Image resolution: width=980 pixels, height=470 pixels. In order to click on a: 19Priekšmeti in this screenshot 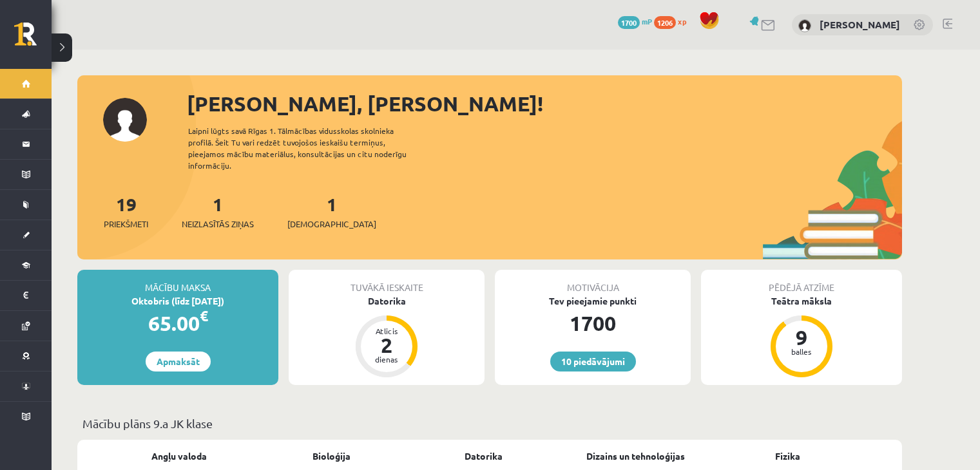, I will do `click(125, 211)`.